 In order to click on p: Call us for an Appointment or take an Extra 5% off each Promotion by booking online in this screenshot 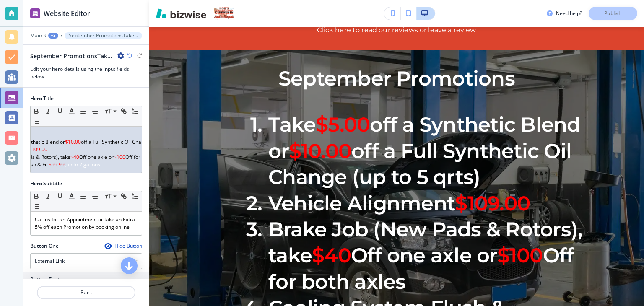, I will do `click(86, 223)`.